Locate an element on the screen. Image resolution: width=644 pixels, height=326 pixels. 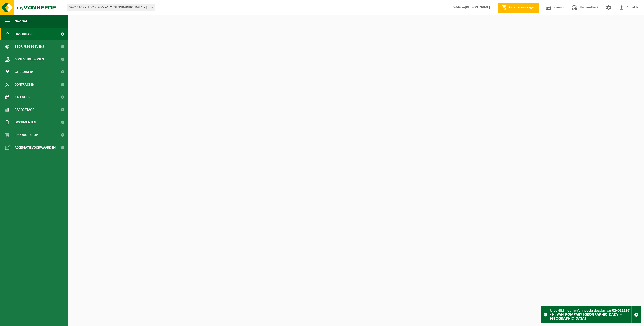
span: Offerte aanvragen is located at coordinates (522, 7).